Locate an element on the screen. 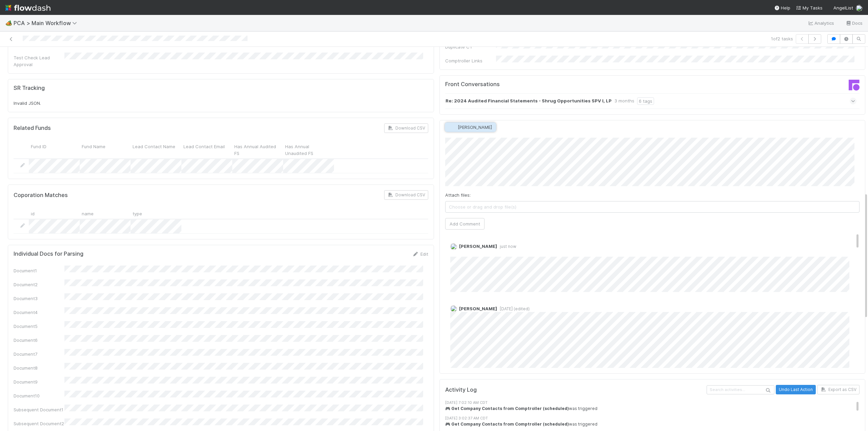  div: Document4 is located at coordinates (39, 313).